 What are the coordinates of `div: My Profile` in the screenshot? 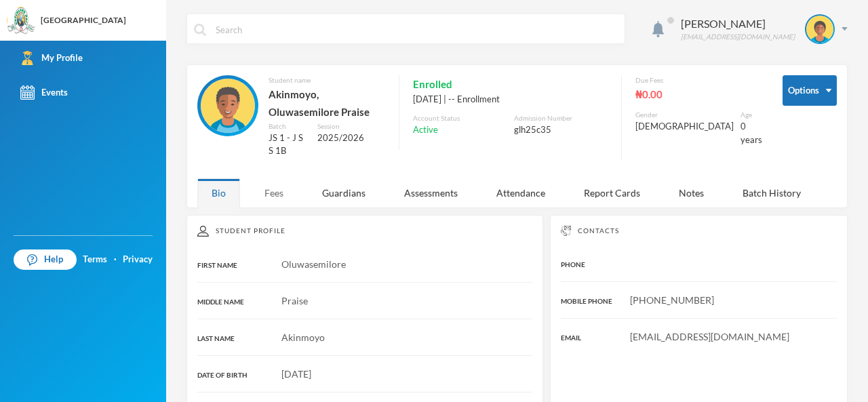 It's located at (51, 58).